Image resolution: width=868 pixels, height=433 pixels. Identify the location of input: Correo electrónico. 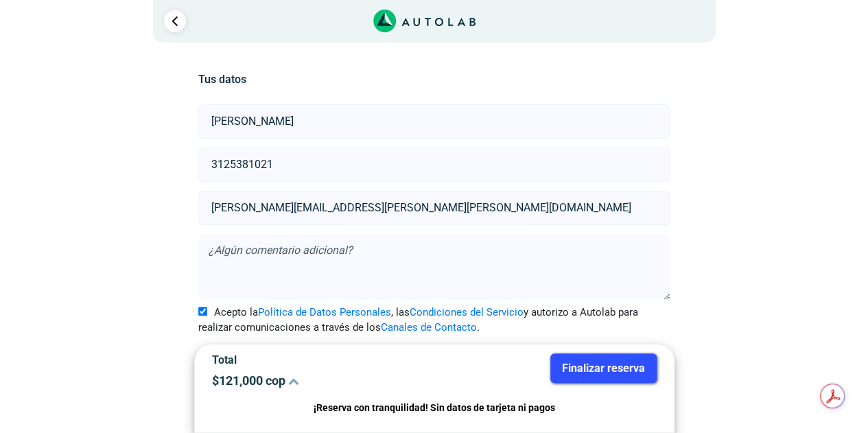
(434, 207).